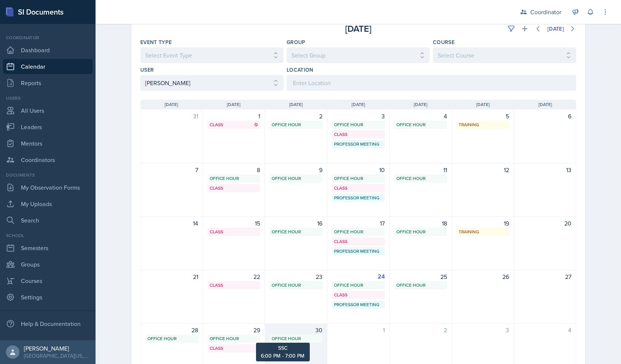 The height and width of the screenshot is (364, 621). Describe the element at coordinates (48, 50) in the screenshot. I see `a: Dashboard` at that location.